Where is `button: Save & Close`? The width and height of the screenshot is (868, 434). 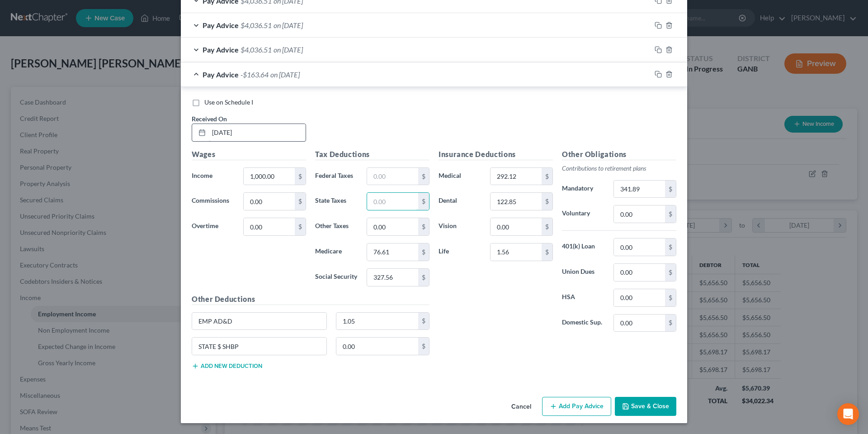 button: Save & Close is located at coordinates (646, 406).